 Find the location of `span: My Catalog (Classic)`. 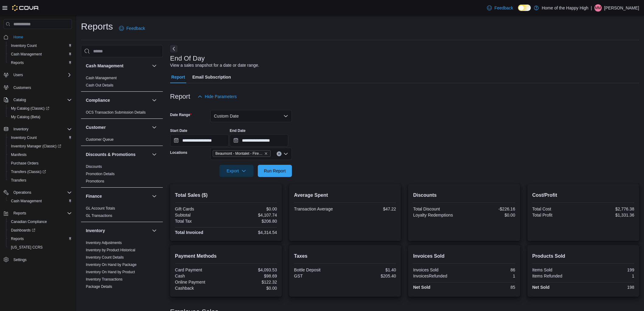

span: My Catalog (Classic) is located at coordinates (30, 108).